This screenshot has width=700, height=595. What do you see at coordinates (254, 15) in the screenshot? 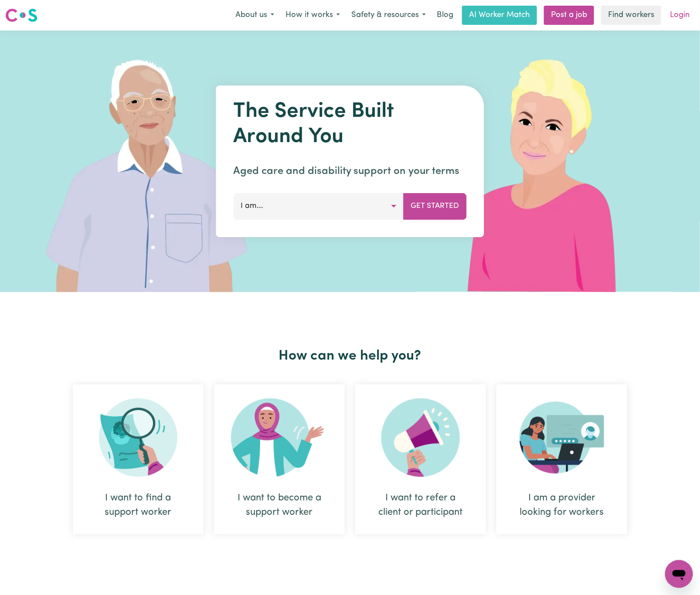
I see `button: About us` at bounding box center [254, 15].